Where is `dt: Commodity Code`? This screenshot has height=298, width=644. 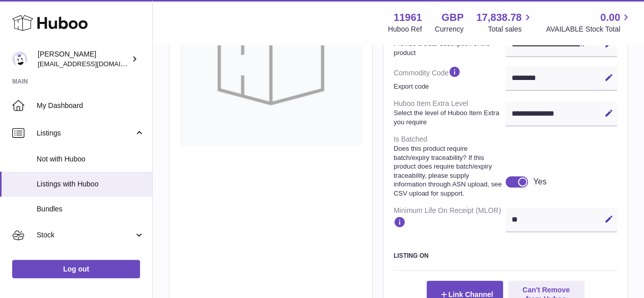
dt: Commodity Code is located at coordinates (449, 78).